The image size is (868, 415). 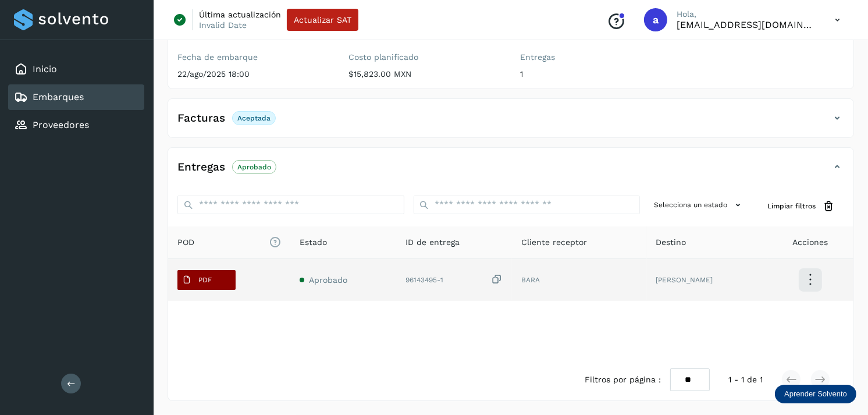 What do you see at coordinates (671, 242) in the screenshot?
I see `span: Destino` at bounding box center [671, 242].